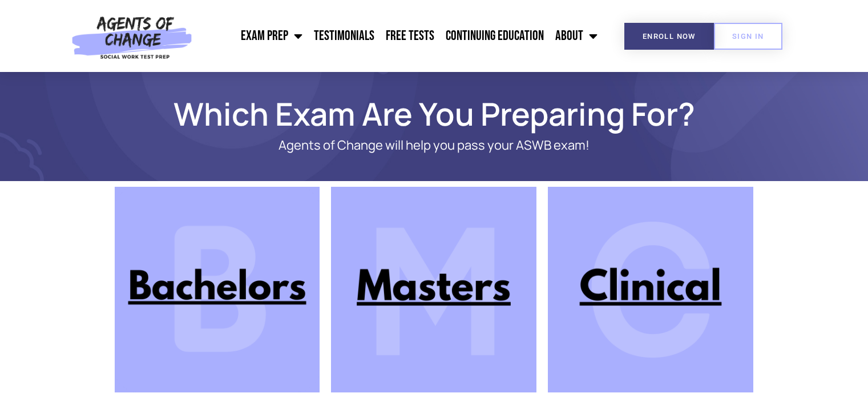 Image resolution: width=868 pixels, height=397 pixels. Describe the element at coordinates (748, 36) in the screenshot. I see `a: SIGN IN` at that location.